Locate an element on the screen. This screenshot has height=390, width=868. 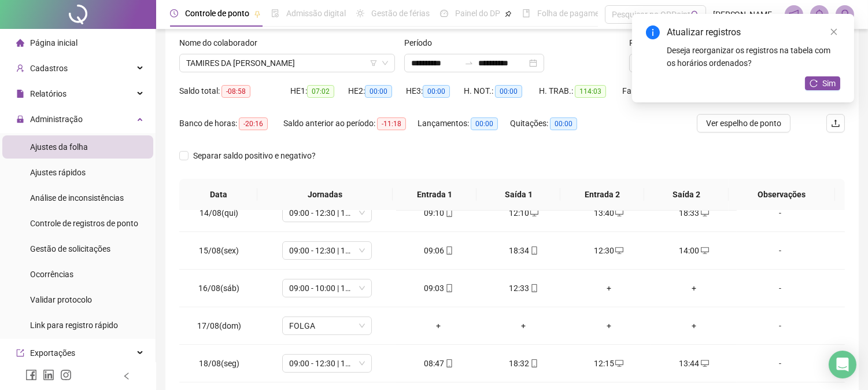
span: linkedin is located at coordinates (48, 375).